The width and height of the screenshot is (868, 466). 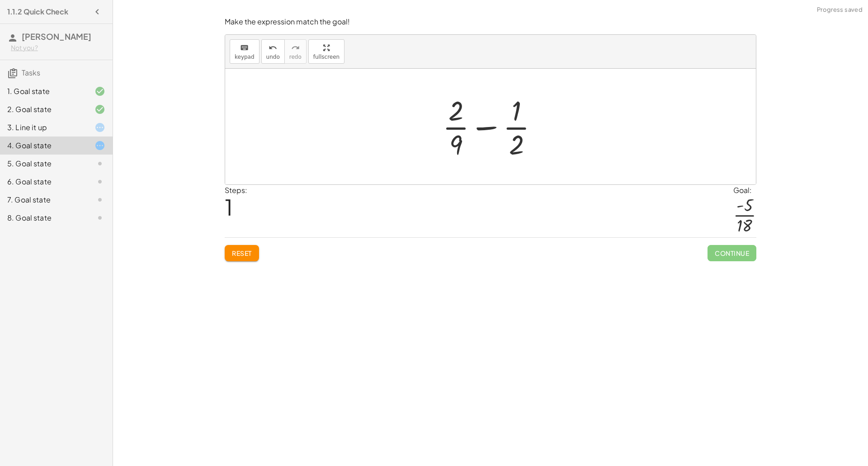 What do you see at coordinates (43, 110) in the screenshot?
I see `div: 2. Goal state` at bounding box center [43, 110].